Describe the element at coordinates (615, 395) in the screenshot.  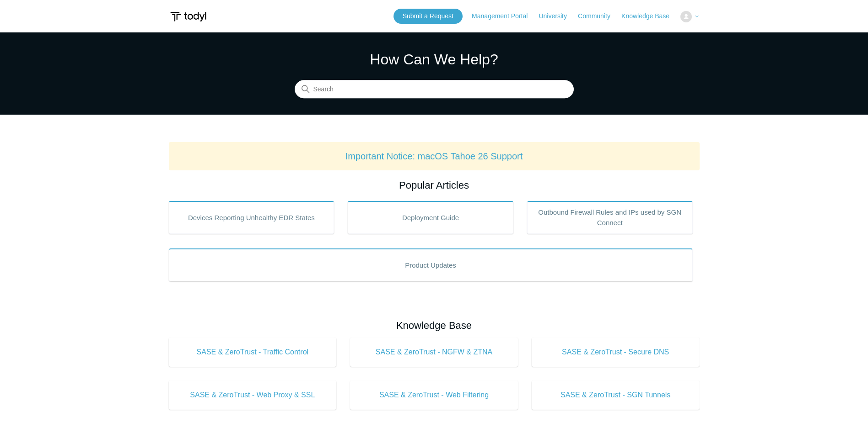
I see `a: SASE & ZeroTrust - SGN Tunnels` at that location.